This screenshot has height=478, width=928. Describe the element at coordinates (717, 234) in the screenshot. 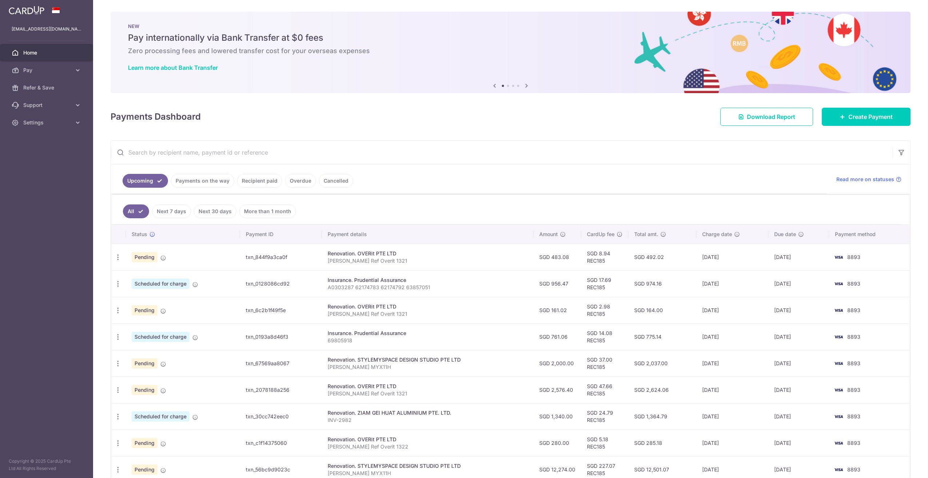

I see `span: Charge date` at that location.